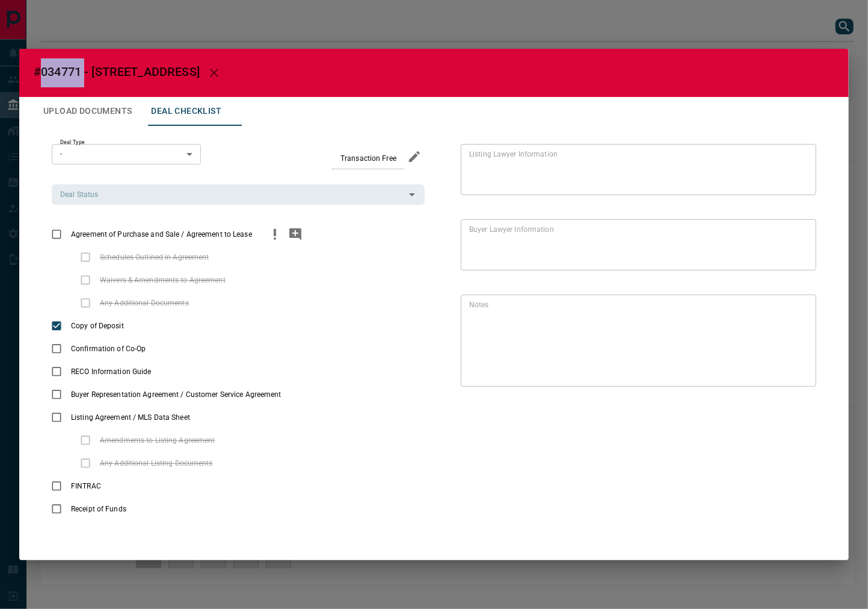 The image size is (868, 609). What do you see at coordinates (275, 234) in the screenshot?
I see `button: priority` at bounding box center [275, 234].